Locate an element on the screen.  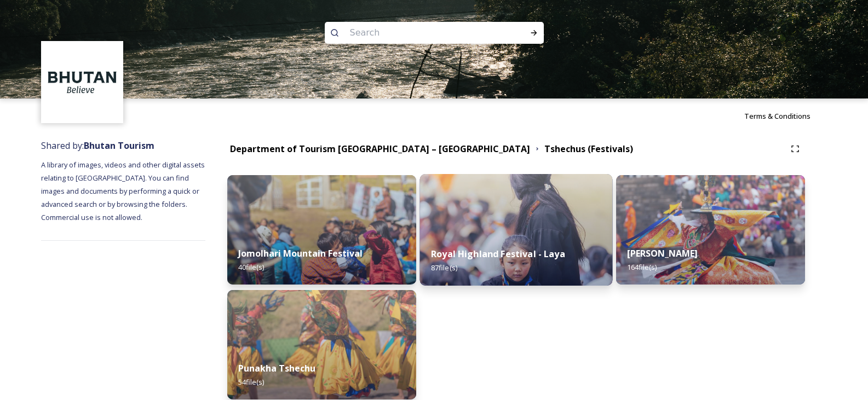
a: Terms & Conditions is located at coordinates (785, 116).